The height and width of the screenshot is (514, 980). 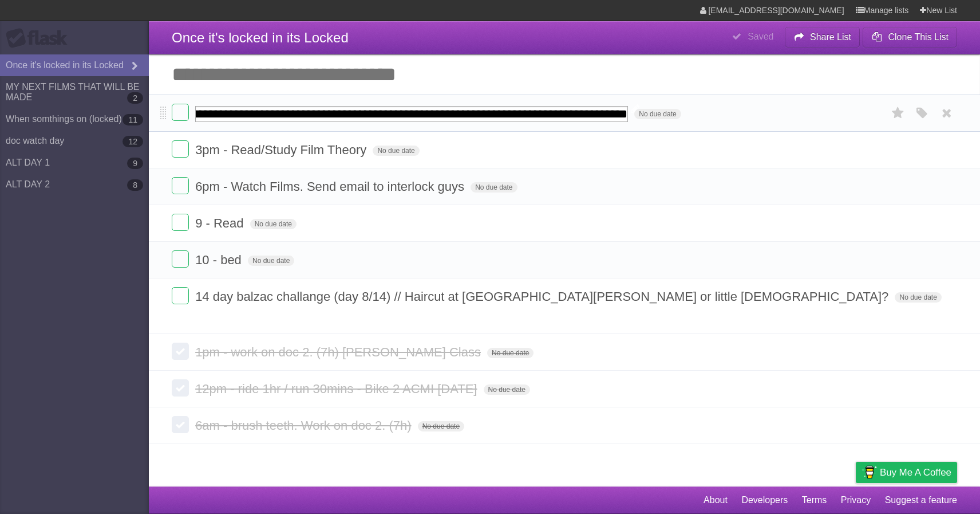 I want to click on label: Star task, so click(x=898, y=113).